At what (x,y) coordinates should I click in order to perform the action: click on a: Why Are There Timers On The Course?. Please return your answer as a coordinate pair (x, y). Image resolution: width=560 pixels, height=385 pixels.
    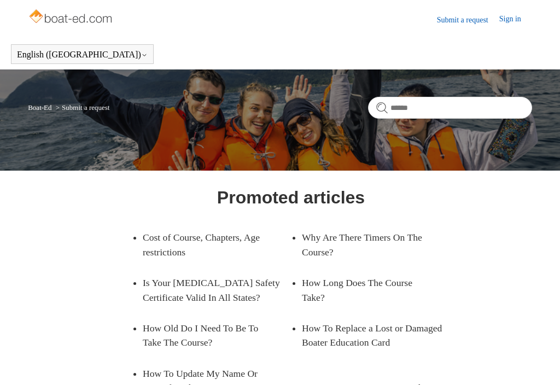
    Looking at the image, I should click on (367, 244).